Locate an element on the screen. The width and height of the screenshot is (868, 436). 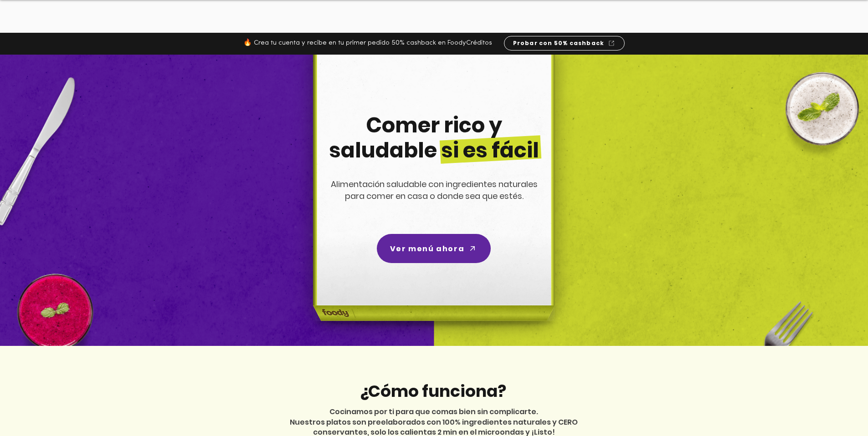
span: Comer rico y saludable si es fácil is located at coordinates (434, 137).